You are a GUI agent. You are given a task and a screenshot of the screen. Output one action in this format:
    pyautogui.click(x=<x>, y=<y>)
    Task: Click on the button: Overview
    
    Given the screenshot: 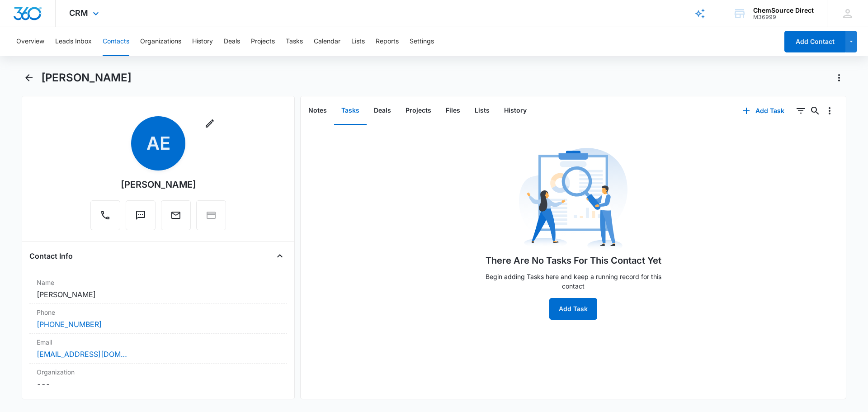 What is the action you would take?
    pyautogui.click(x=30, y=41)
    